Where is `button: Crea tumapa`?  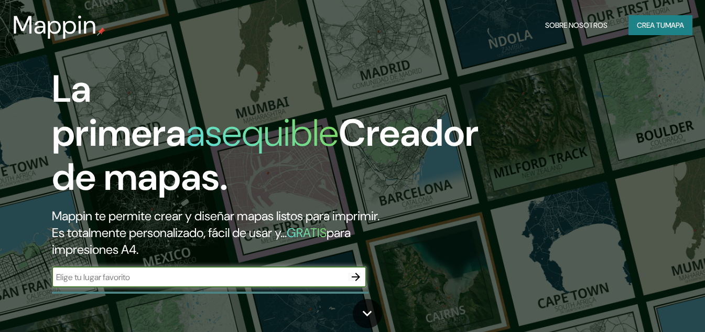 button: Crea tumapa is located at coordinates (660, 25).